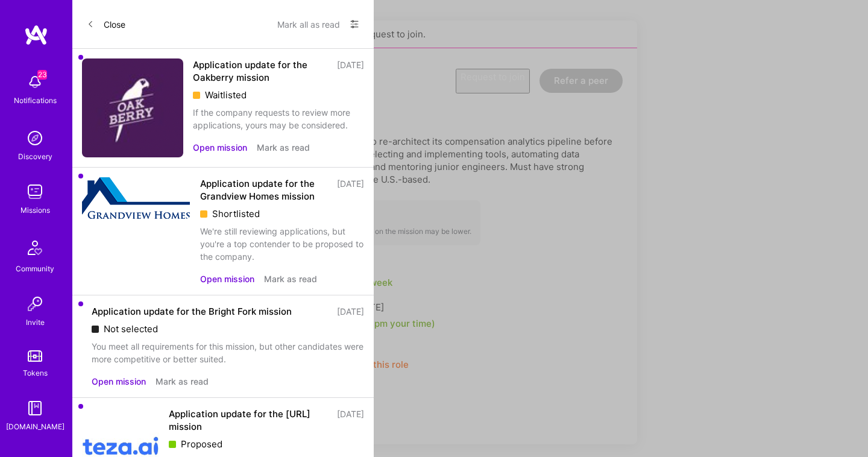 The width and height of the screenshot is (868, 457). What do you see at coordinates (265, 190) in the screenshot?
I see `div: Application update for the Grandview Homes mission` at bounding box center [265, 190].